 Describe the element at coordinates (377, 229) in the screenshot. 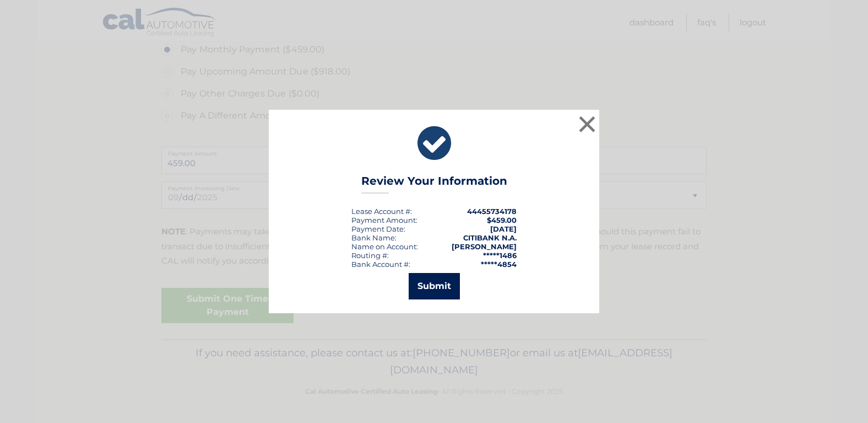

I see `span: Payment Date` at that location.